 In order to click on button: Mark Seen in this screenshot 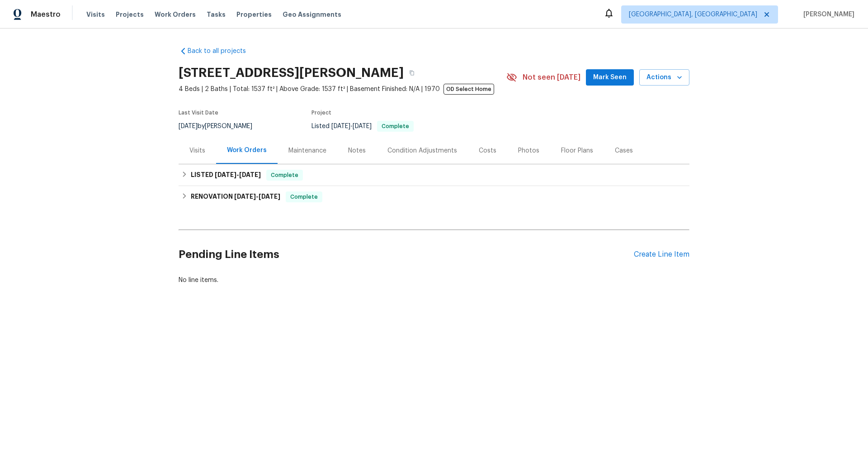, I will do `click(610, 77)`.